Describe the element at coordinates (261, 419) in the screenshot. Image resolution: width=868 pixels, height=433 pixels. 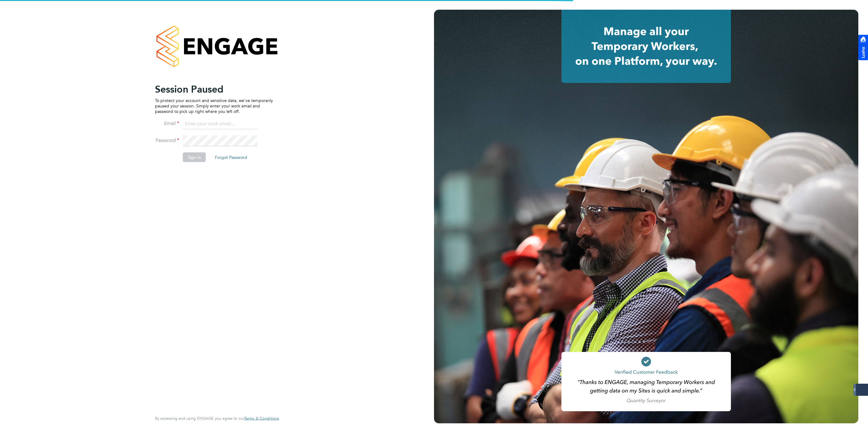
I see `span: Terms & Conditions` at that location.